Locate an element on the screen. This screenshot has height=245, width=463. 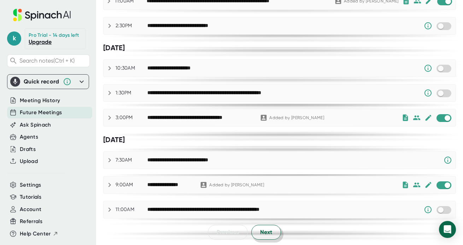
span: Meeting History is located at coordinates (40, 100).